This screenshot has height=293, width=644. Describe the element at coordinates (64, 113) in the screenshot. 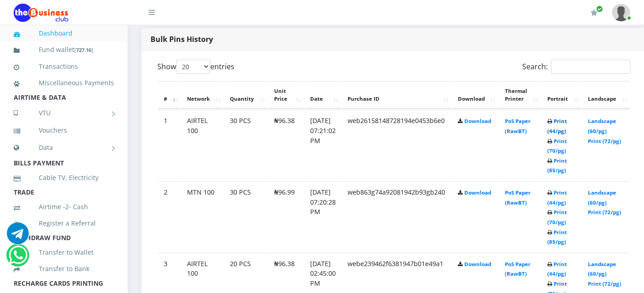

I see `a: VTU` at that location.